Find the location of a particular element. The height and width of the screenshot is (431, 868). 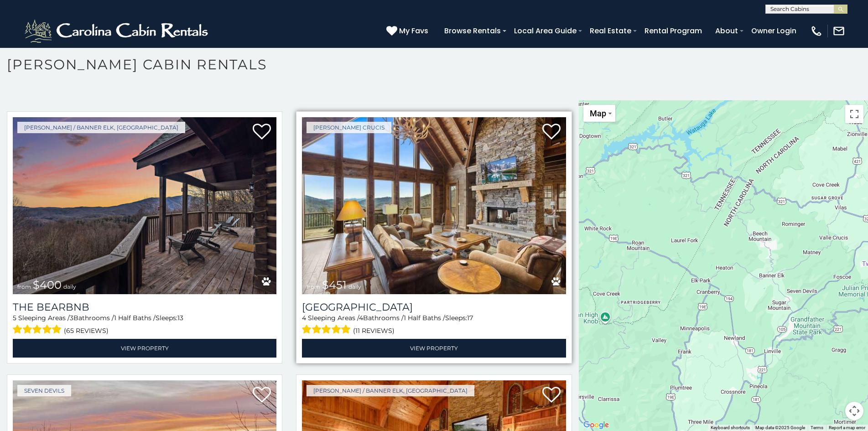

a: The Bearbnb from $400 daily is located at coordinates (145, 205).